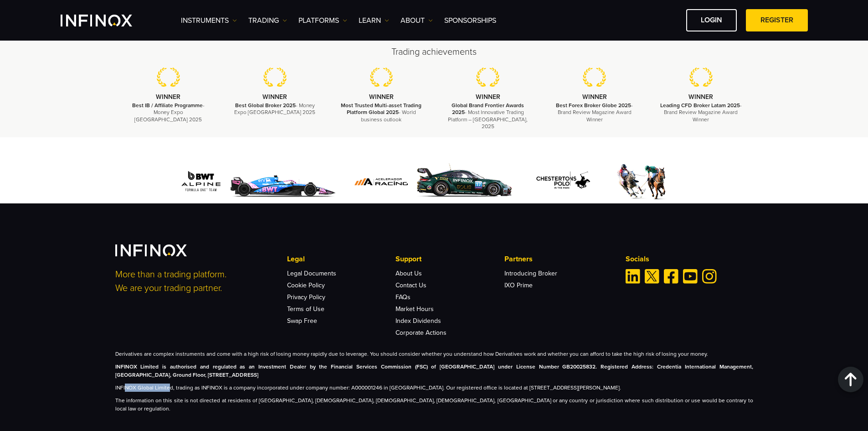 The width and height of the screenshot is (868, 431). I want to click on h2: Trading achievements, so click(434, 52).